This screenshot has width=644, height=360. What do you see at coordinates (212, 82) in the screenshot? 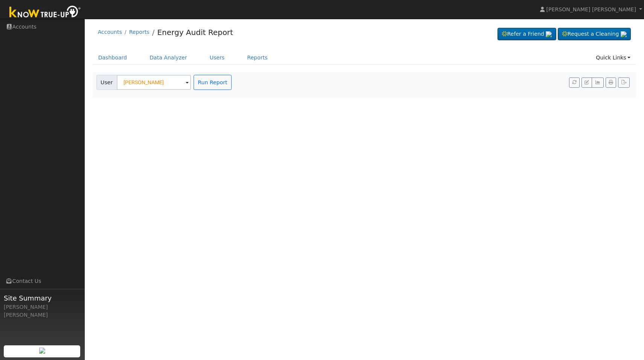
I see `button: Run Report` at bounding box center [212, 82].